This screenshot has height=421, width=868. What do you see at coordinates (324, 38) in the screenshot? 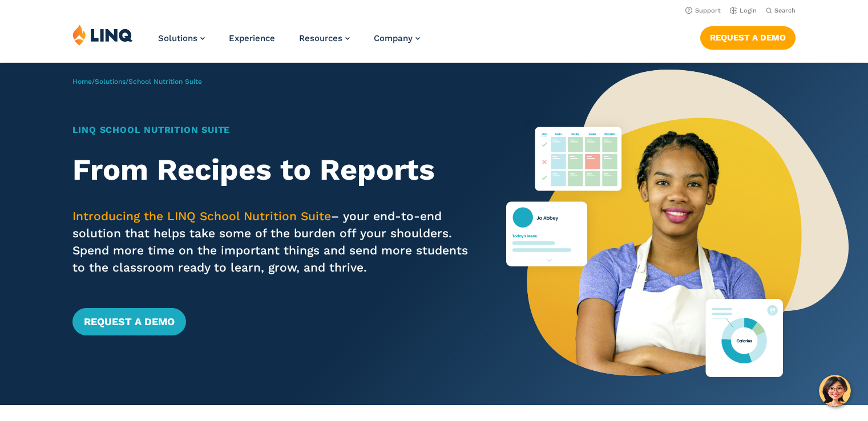
I see `a: Resources` at bounding box center [324, 38].